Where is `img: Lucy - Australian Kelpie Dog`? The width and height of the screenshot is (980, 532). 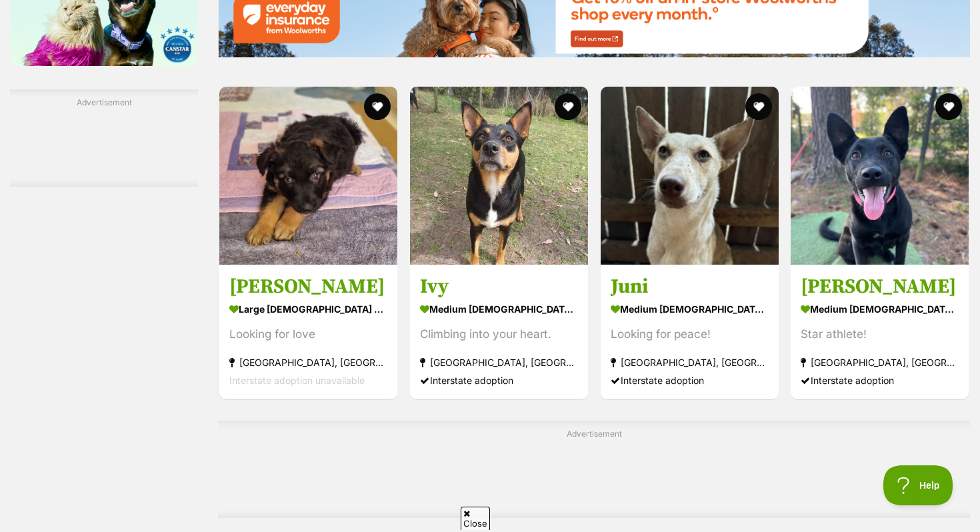 img: Lucy - Australian Kelpie Dog is located at coordinates (879, 175).